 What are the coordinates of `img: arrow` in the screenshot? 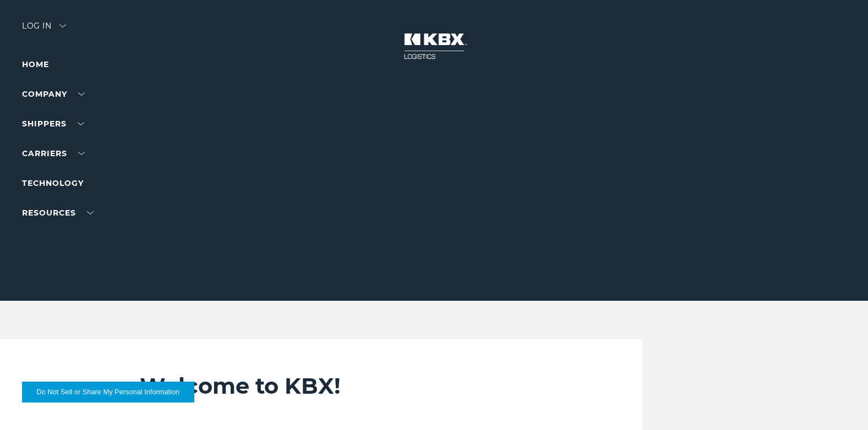 It's located at (63, 26).